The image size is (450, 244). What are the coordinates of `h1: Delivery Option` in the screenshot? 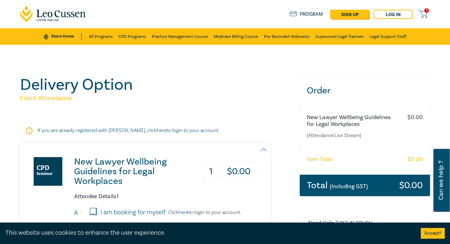 It's located at (155, 85).